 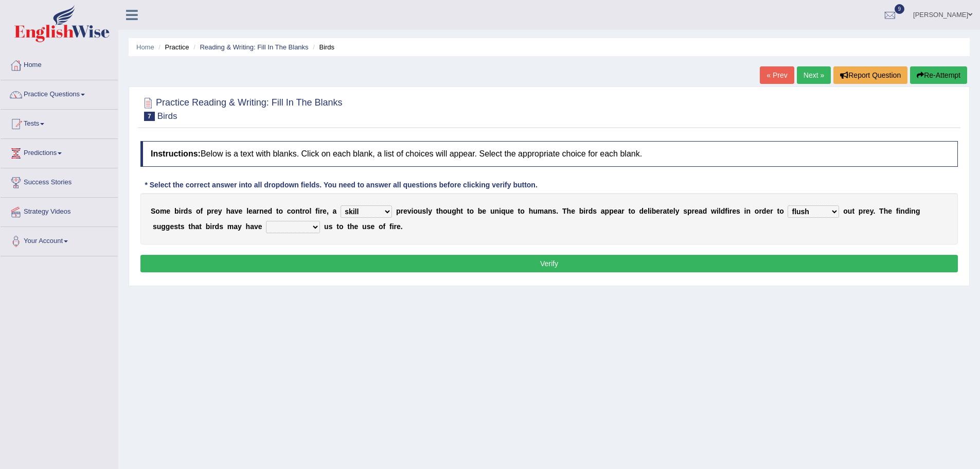 I want to click on h4: Below is a text with blanks. Click on each blank, a list of choices will appear. Select the appro..., so click(x=549, y=154).